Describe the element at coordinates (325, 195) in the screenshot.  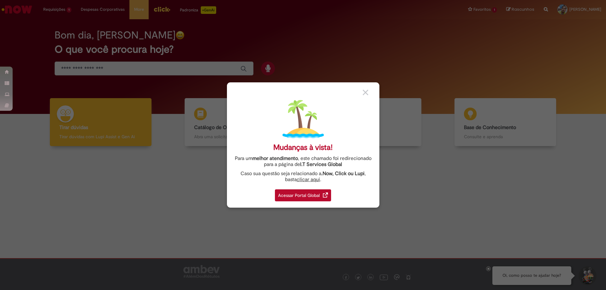
I see `img: redirect_link.png` at that location.